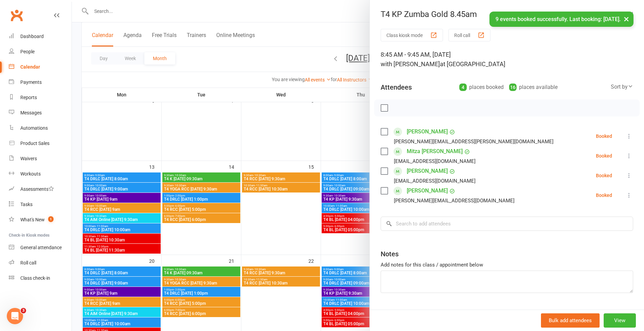 Image resolution: width=644 pixels, height=331 pixels. I want to click on a: Class kiosk mode, so click(40, 278).